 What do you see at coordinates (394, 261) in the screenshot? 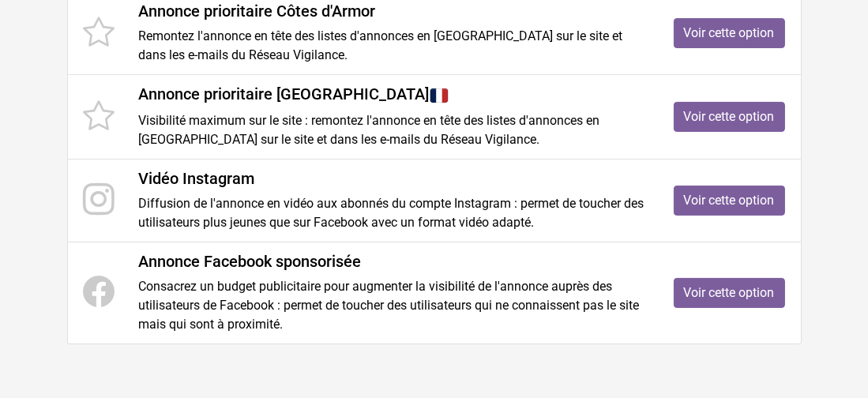
I see `h4: Annonce Facebook sponsorisée` at bounding box center [394, 261].